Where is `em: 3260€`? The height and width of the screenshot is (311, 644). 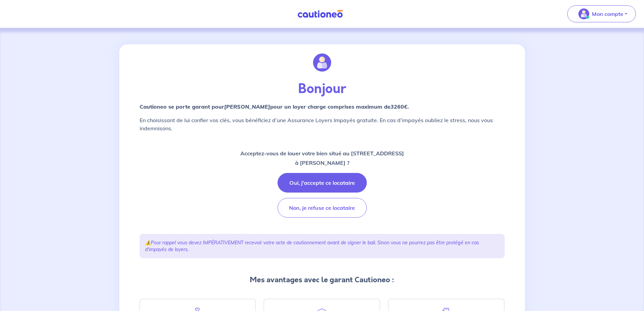
em: 3260€ is located at coordinates (399, 106).